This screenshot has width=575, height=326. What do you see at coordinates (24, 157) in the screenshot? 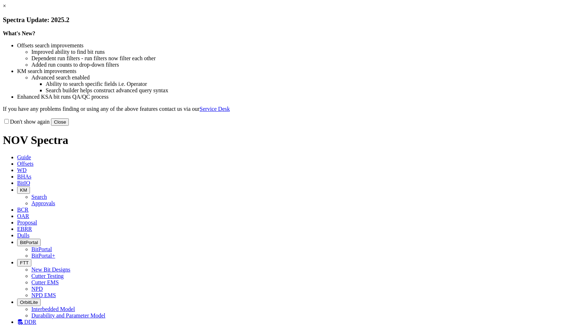
I see `span: Guide` at bounding box center [24, 157].